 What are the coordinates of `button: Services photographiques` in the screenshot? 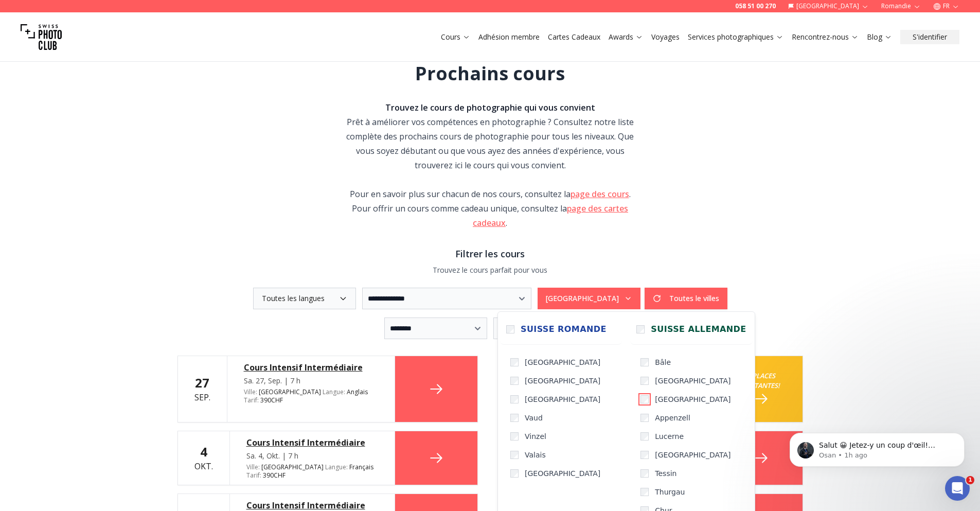 It's located at (736, 37).